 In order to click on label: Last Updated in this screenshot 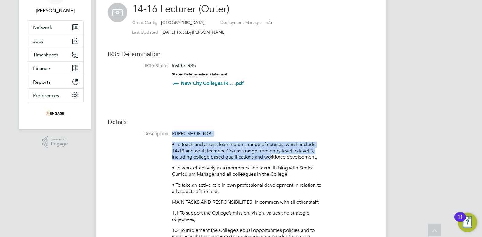, I will do `click(145, 32)`.